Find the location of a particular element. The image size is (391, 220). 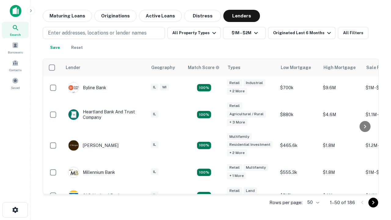

span: Search is located at coordinates (15, 35).